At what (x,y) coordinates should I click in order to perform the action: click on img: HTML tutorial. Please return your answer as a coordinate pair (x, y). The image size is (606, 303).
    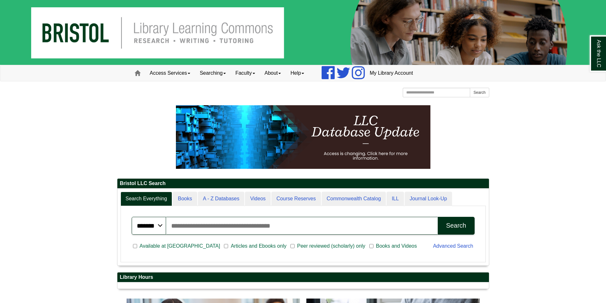
    Looking at the image, I should click on (303, 137).